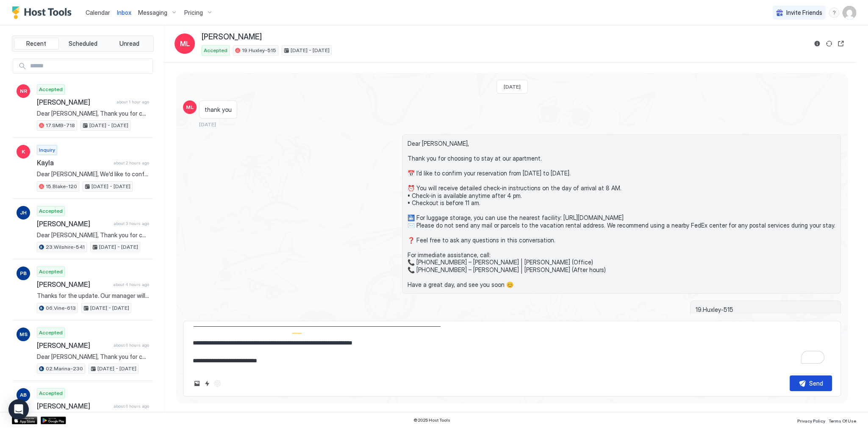  I want to click on input: Input Field, so click(90, 66).